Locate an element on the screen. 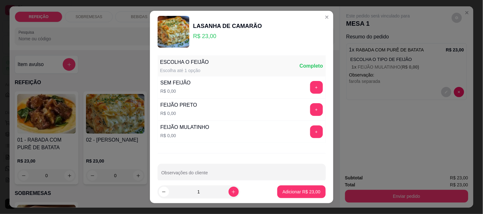 The width and height of the screenshot is (483, 214). button: Adicionar R$ 23,00 is located at coordinates (301, 192).